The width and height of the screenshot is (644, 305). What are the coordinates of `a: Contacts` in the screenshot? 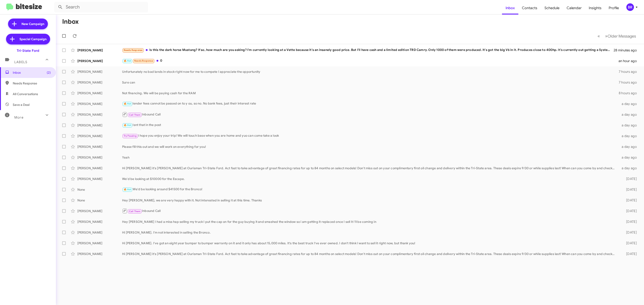 It's located at (530, 8).